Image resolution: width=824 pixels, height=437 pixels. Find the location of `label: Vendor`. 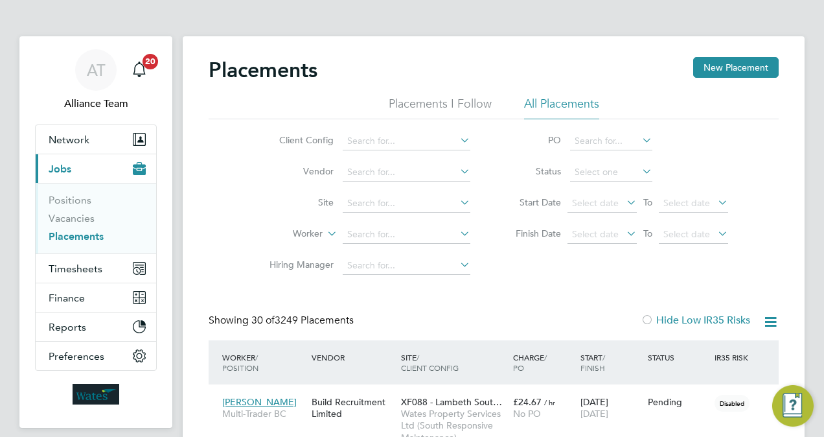

label: Vendor is located at coordinates (296, 171).